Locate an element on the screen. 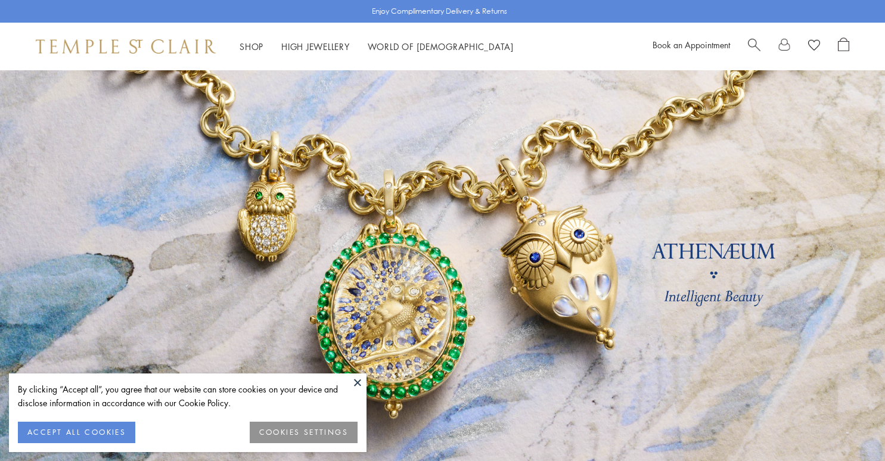 The width and height of the screenshot is (885, 461). button: COOKIES SETTINGS is located at coordinates (303, 433).